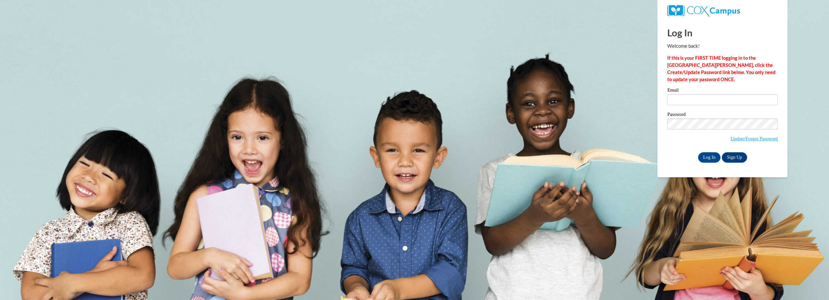  What do you see at coordinates (735, 158) in the screenshot?
I see `a: Sign Up` at bounding box center [735, 158].